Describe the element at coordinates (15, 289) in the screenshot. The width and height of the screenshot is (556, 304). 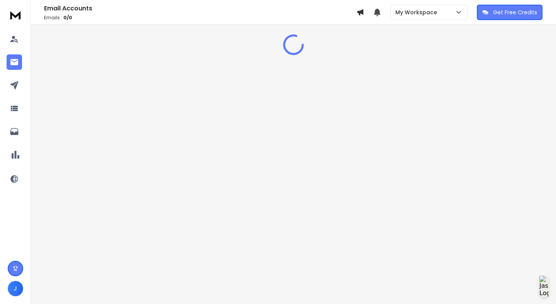
I see `span: J` at that location.